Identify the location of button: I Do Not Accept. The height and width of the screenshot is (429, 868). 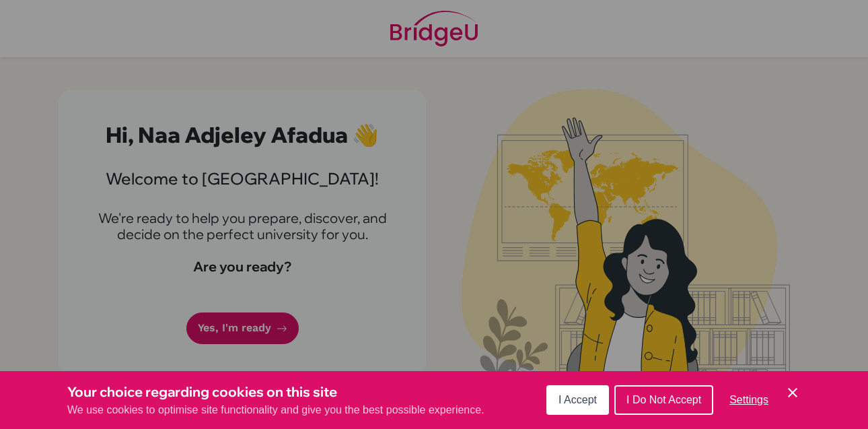
(664, 400).